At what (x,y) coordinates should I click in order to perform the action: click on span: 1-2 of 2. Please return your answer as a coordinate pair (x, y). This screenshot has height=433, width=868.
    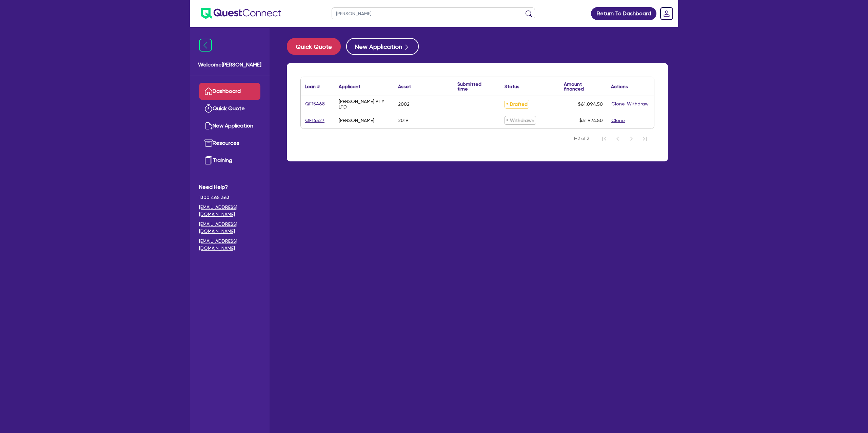
    Looking at the image, I should click on (581, 139).